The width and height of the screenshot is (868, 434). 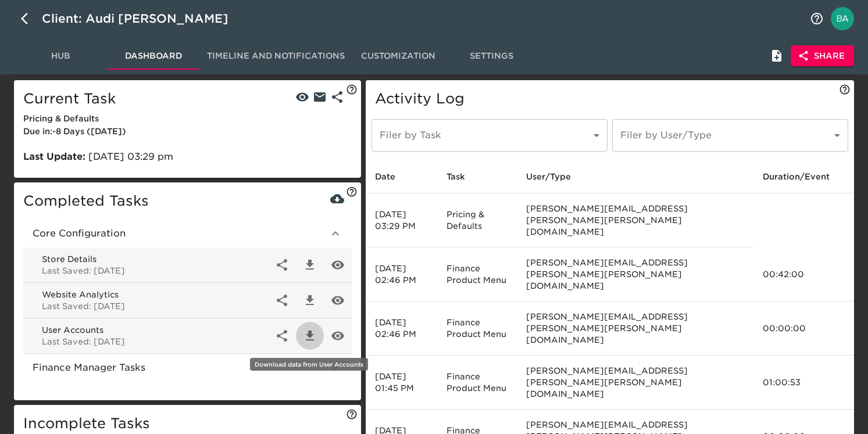 What do you see at coordinates (320, 97) in the screenshot?
I see `button: Send Reminder` at bounding box center [320, 97].